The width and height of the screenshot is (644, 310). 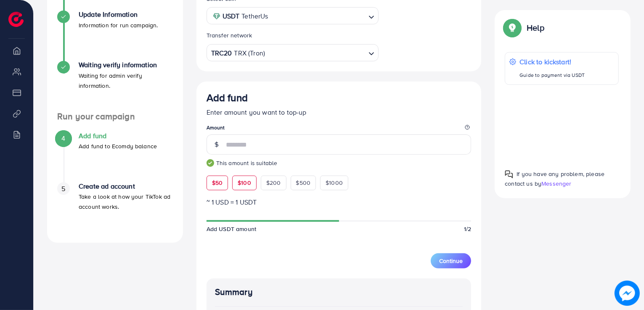 What do you see at coordinates (303, 183) in the screenshot?
I see `span: $500` at bounding box center [303, 183].